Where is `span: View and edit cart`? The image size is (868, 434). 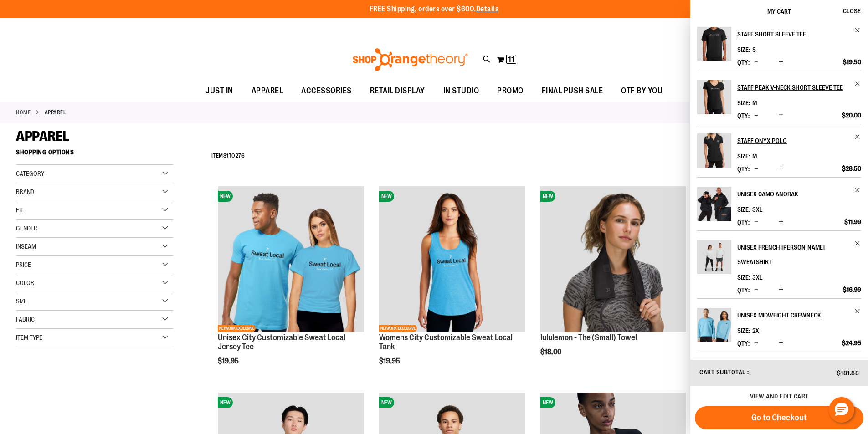
span: View and edit cart is located at coordinates (779, 396).